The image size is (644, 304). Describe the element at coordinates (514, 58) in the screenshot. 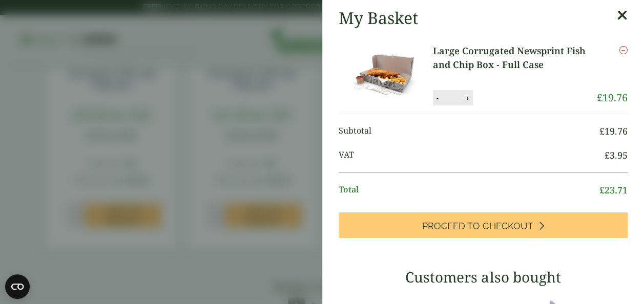

I see `a: Large Corrugated Newsprint Fish and Chip Box - Full Case` at that location.